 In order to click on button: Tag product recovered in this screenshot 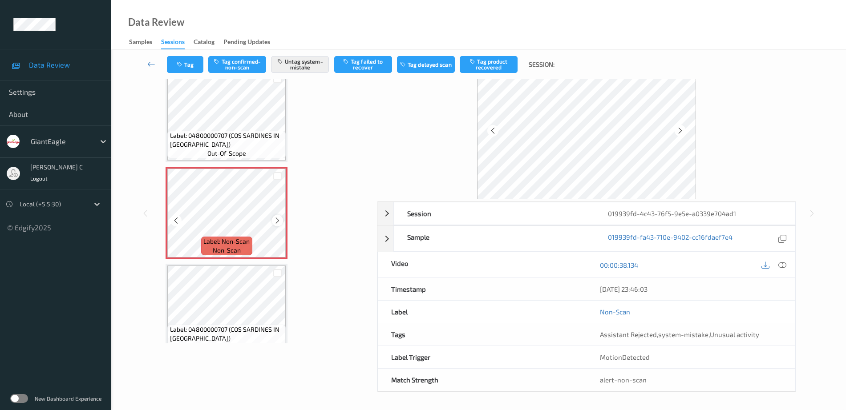, I will do `click(488, 65)`.